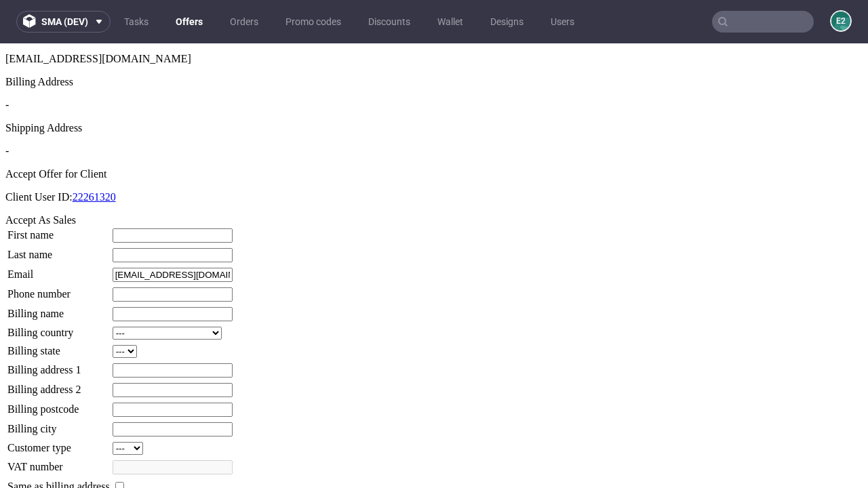  Describe the element at coordinates (58, 386) in the screenshot. I see `td: Billing city` at that location.